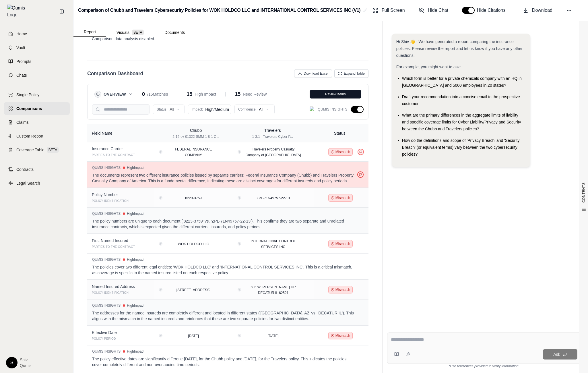  Describe the element at coordinates (62, 12) in the screenshot. I see `button: Collapse sidebar` at that location.